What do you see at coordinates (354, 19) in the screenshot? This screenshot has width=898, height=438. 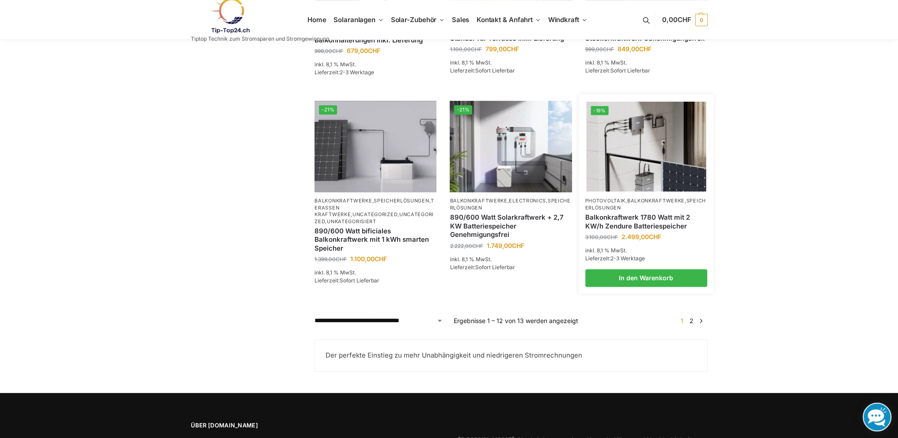 I see `span: Solaranlagen` at bounding box center [354, 19].